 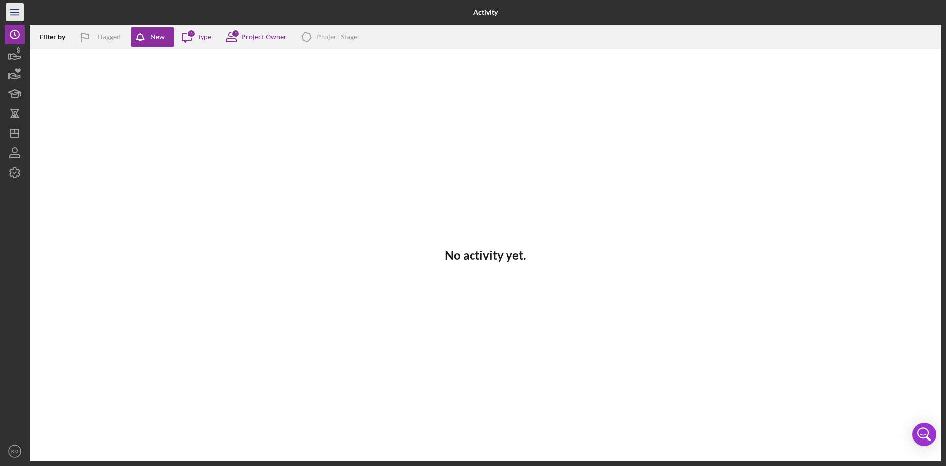 What do you see at coordinates (56, 37) in the screenshot?
I see `div: Filter by` at bounding box center [56, 37].